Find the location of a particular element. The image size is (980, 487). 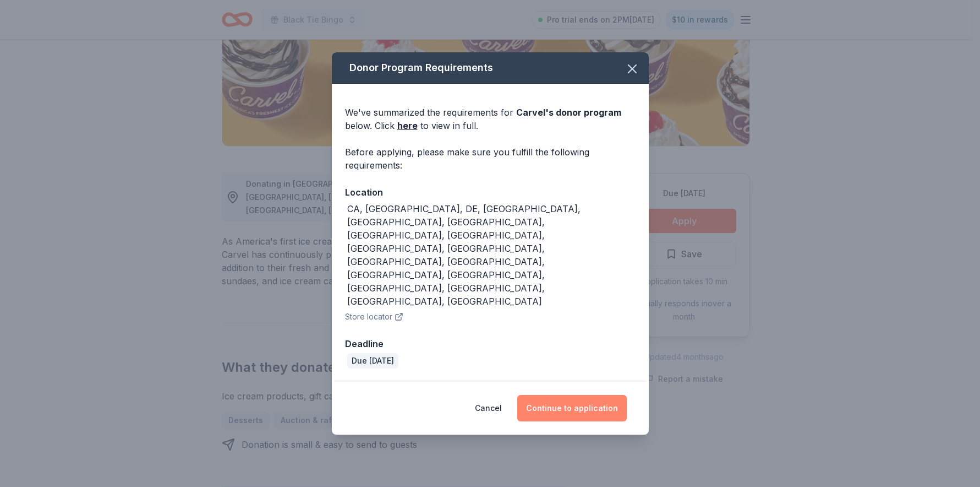

div: Location is located at coordinates (490, 192).